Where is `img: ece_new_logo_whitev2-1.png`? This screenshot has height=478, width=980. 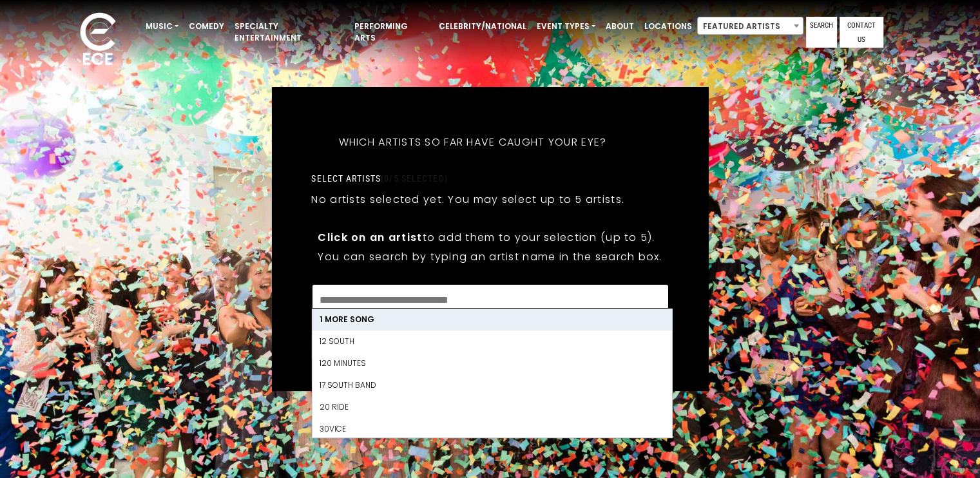 img: ece_new_logo_whitev2-1.png is located at coordinates (98, 40).